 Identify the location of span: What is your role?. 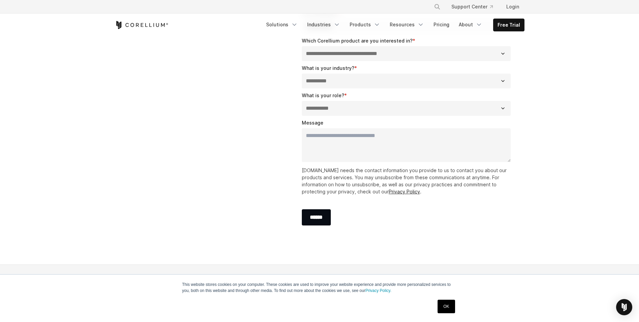
(323, 95).